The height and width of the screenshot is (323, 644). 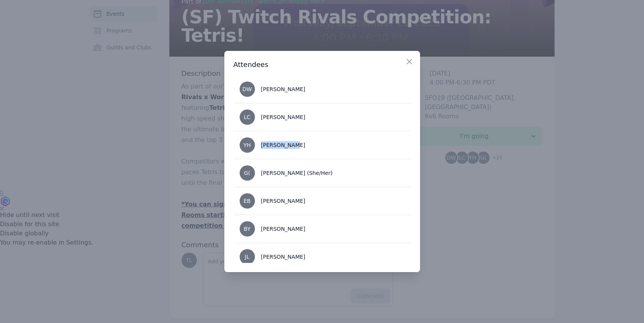 I want to click on h3: Attendees, so click(x=322, y=65).